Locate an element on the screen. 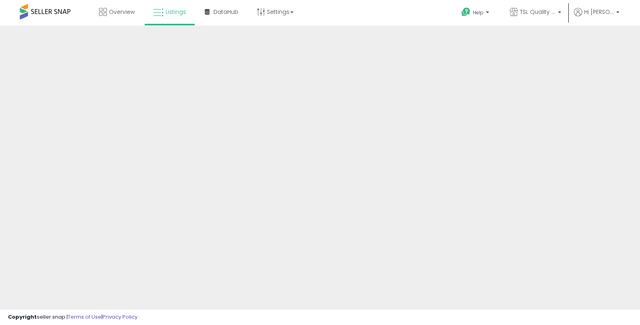 The height and width of the screenshot is (325, 640). span: TSL Quality Products is located at coordinates (538, 12).